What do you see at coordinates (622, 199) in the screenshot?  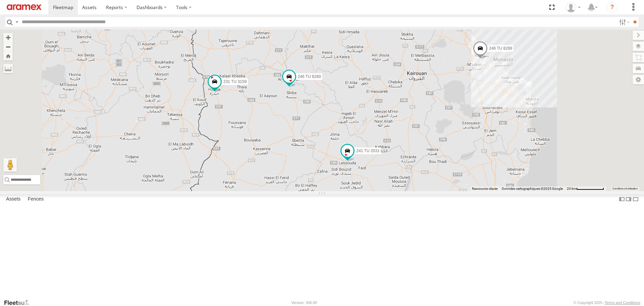 I see `label: Dock Summary Table to the Left` at bounding box center [622, 199].